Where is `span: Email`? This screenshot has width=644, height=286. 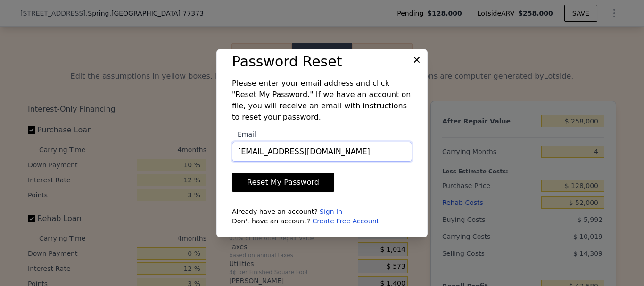 span: Email is located at coordinates (244, 134).